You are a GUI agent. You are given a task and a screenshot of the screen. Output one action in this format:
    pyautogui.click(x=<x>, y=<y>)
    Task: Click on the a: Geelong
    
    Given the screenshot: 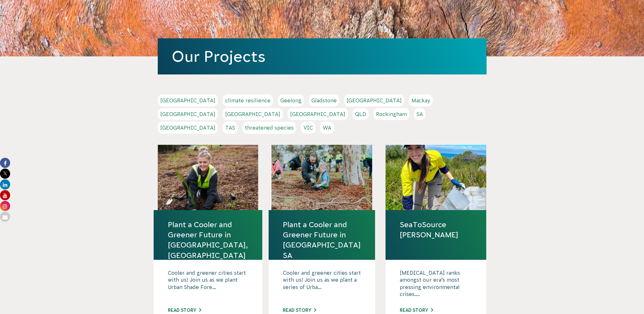 What is the action you would take?
    pyautogui.click(x=291, y=100)
    